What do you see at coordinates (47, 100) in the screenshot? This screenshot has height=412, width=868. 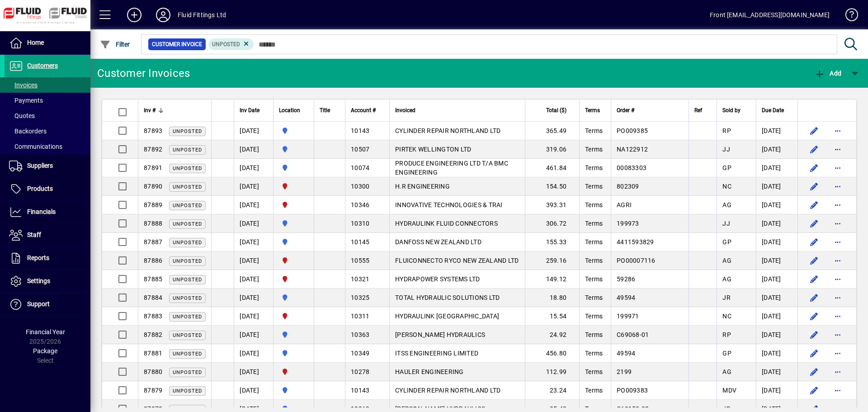 I see `a: Payments` at bounding box center [47, 100].